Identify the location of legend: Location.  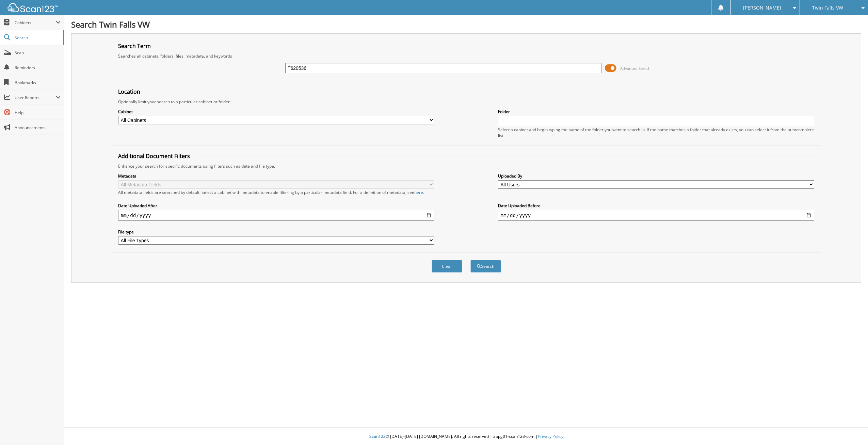
(129, 91).